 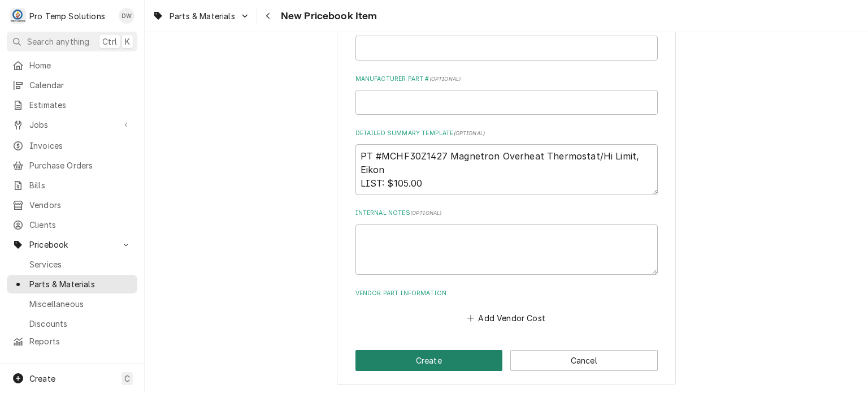 What do you see at coordinates (72, 284) in the screenshot?
I see `a: Parts & Materials` at bounding box center [72, 284].